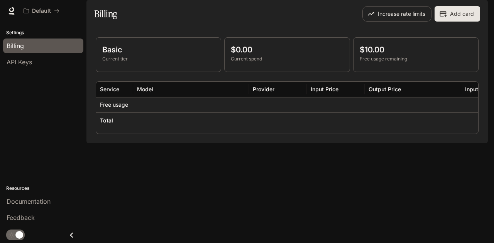 The image size is (494, 243). I want to click on p: Default, so click(41, 11).